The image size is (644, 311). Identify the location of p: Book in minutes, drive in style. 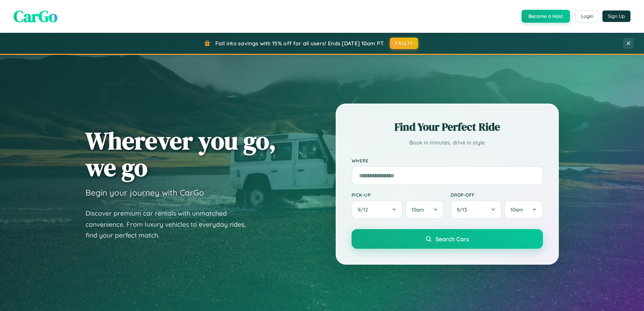
(447, 142).